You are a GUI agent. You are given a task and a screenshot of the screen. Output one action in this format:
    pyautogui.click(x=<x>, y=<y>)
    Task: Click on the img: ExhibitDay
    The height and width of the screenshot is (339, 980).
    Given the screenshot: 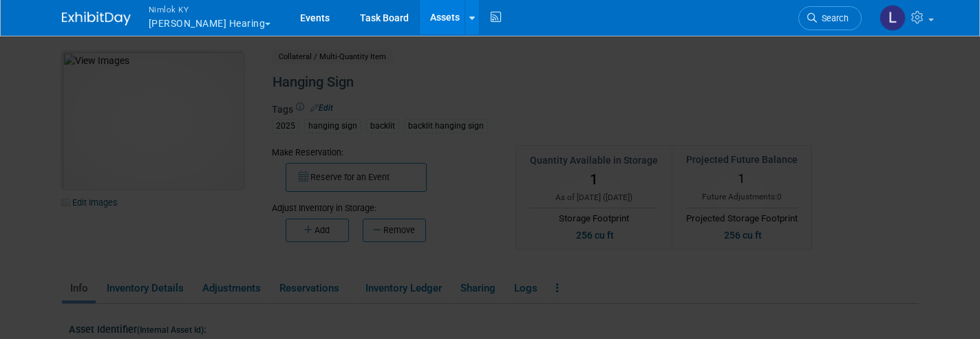 What is the action you would take?
    pyautogui.click(x=97, y=19)
    